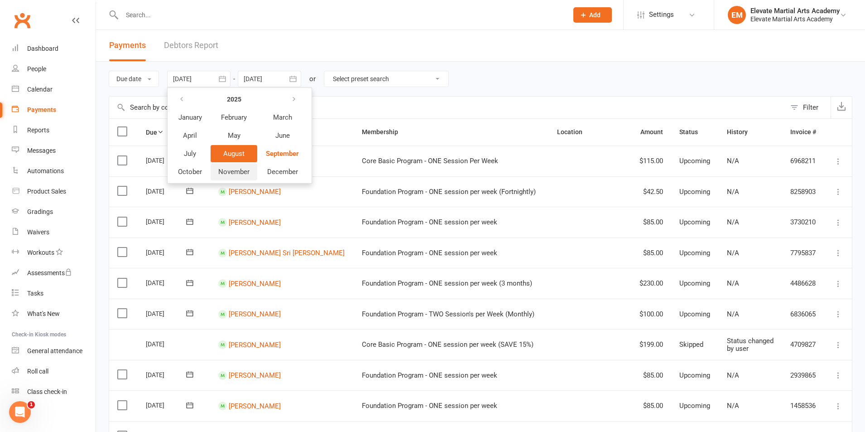 This screenshot has width=865, height=432. I want to click on button: August, so click(234, 154).